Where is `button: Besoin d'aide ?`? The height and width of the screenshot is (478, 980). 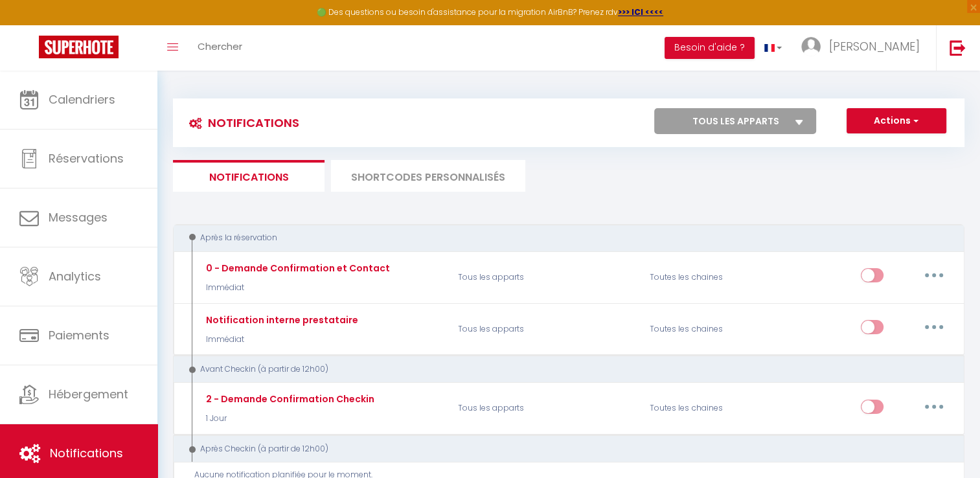 button: Besoin d'aide ? is located at coordinates (709, 48).